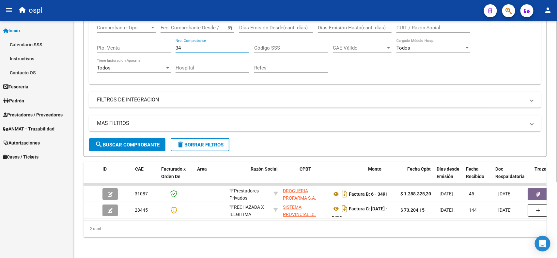 This screenshot has width=557, height=258. Describe the element at coordinates (247, 211) in the screenshot. I see `span: RECHAZADA X ILEGITIMA` at that location.